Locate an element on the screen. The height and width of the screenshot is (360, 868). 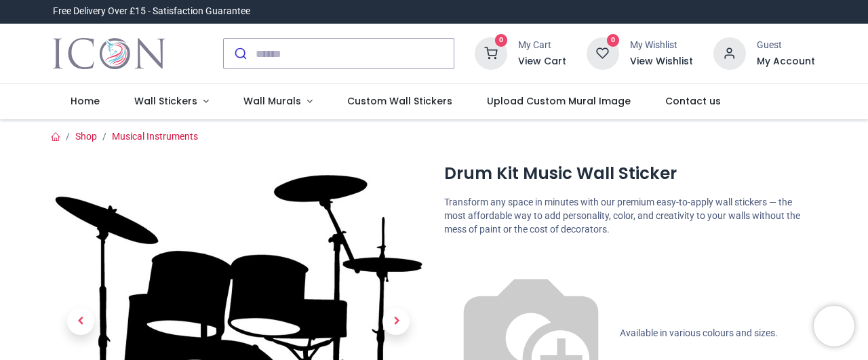
a: View Wishlist is located at coordinates (661, 62).